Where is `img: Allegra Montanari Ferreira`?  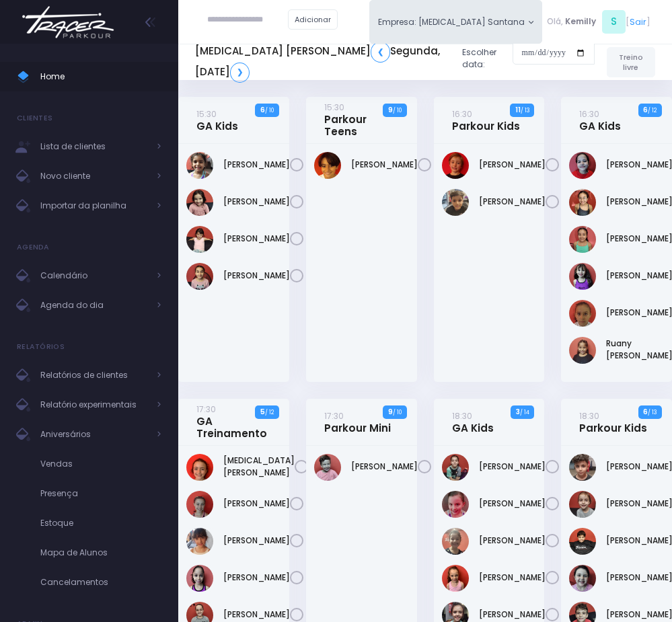 img: Allegra Montanari Ferreira is located at coordinates (200, 468).